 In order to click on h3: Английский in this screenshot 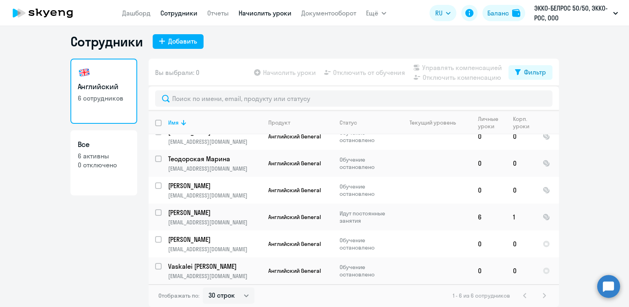, I will do `click(104, 87)`.